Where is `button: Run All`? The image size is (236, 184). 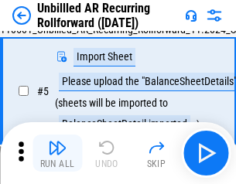 button: Run All is located at coordinates (57, 153).